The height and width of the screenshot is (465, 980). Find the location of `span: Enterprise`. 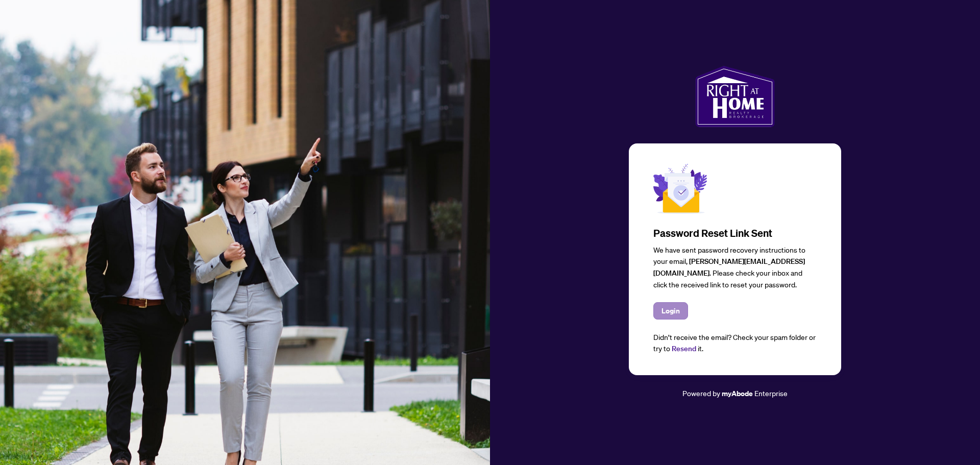

span: Enterprise is located at coordinates (771, 393).